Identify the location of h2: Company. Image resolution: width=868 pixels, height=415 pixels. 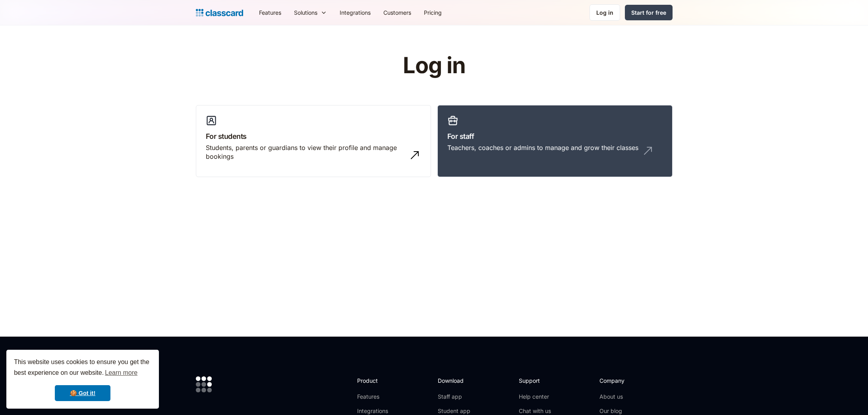
(625, 380).